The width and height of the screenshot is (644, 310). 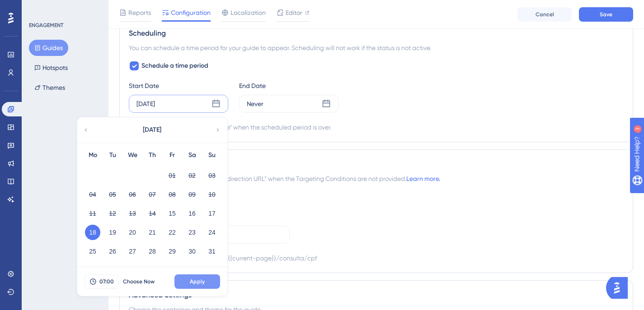 What do you see at coordinates (285, 179) in the screenshot?
I see `span: The browser will redirect to the “Redirection URL” when the Targeting Conditions are not provided.` at bounding box center [285, 179].